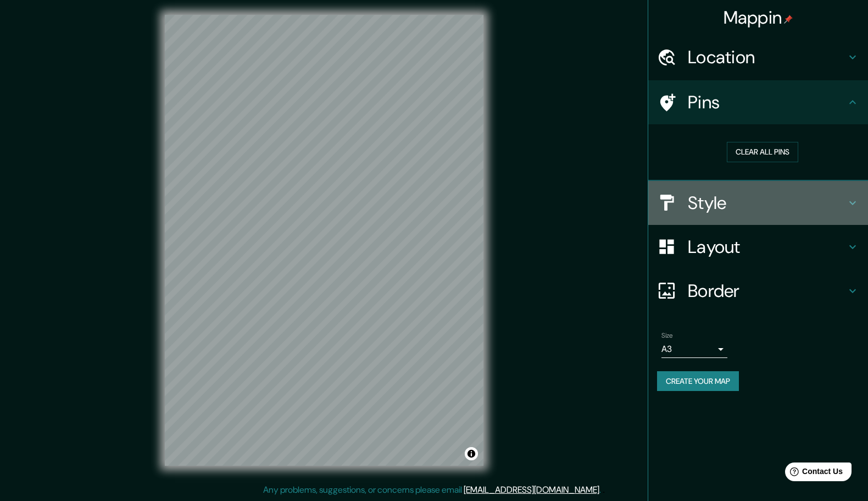 This screenshot has height=501, width=868. Describe the element at coordinates (758, 247) in the screenshot. I see `div: Layout` at that location.